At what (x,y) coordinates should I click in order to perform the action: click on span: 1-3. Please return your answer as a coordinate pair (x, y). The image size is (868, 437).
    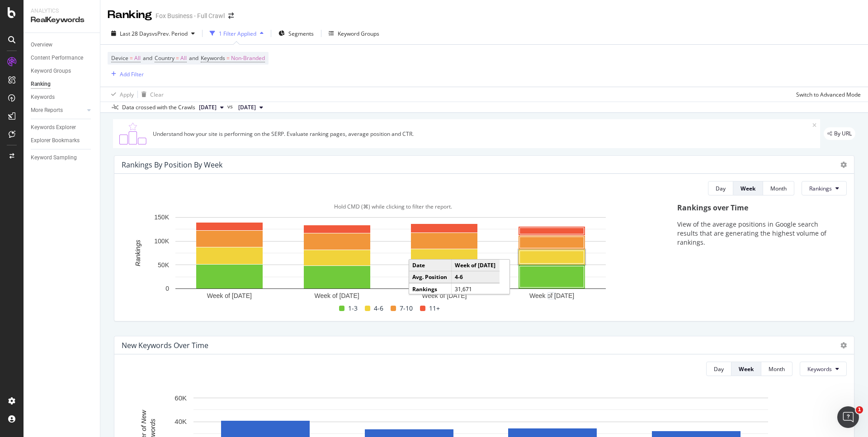
    Looking at the image, I should click on (353, 308).